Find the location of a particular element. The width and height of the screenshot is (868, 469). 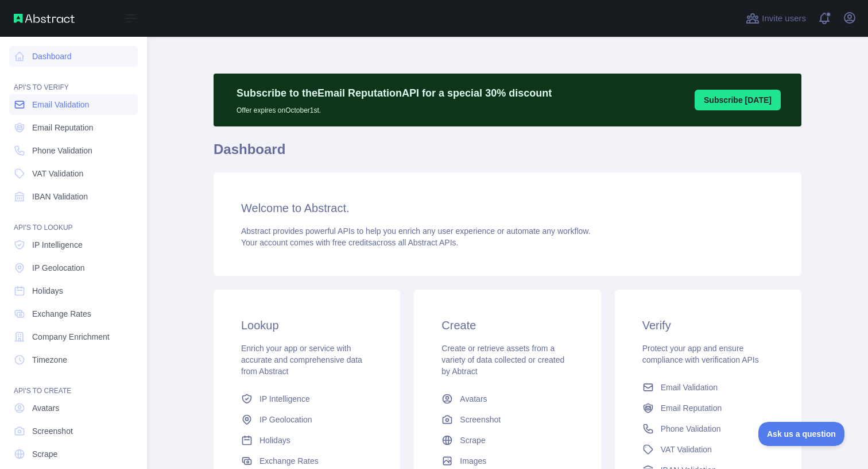

span: Protect your app and ensure compliance with verification APIs is located at coordinates (700, 354).